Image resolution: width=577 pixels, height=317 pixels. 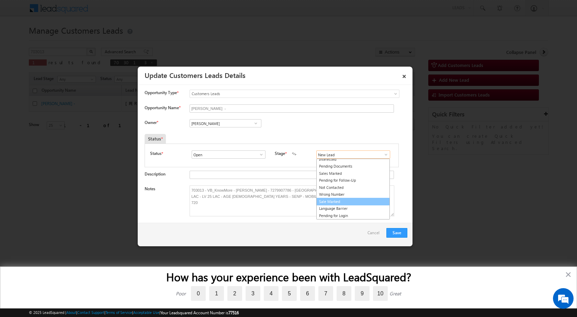 I want to click on div: Chat with us now, so click(x=76, y=41).